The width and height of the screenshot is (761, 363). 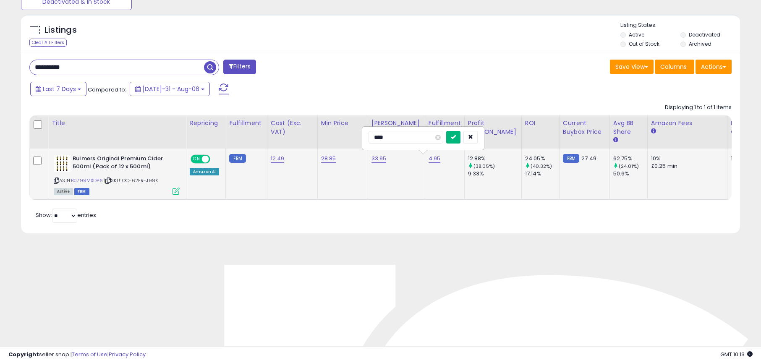 I want to click on h5: Listings, so click(x=60, y=30).